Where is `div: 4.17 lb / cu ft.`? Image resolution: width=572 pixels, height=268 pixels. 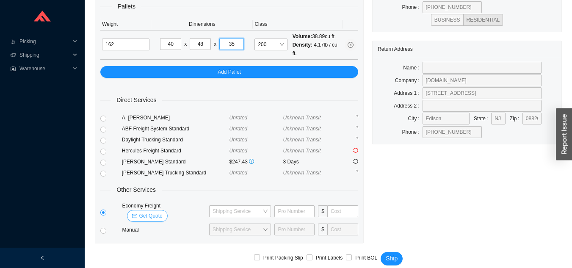 div: 4.17 lb / cu ft. is located at coordinates (317, 49).